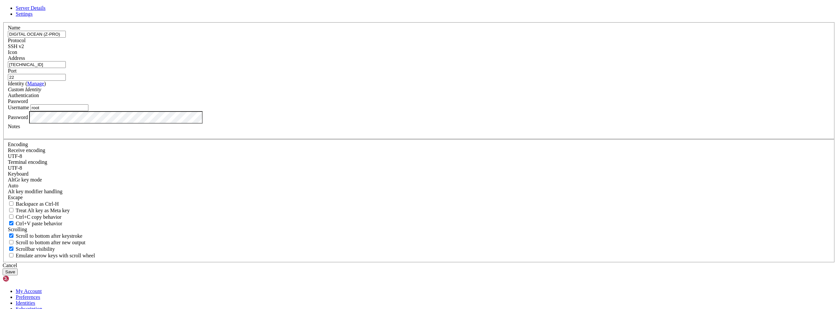 The height and width of the screenshot is (309, 838). I want to click on div: Custom Identity, so click(419, 90).